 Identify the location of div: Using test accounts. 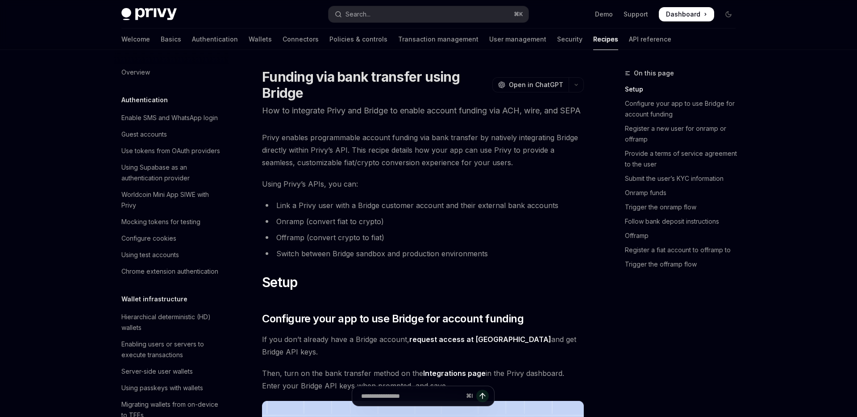
(150, 255).